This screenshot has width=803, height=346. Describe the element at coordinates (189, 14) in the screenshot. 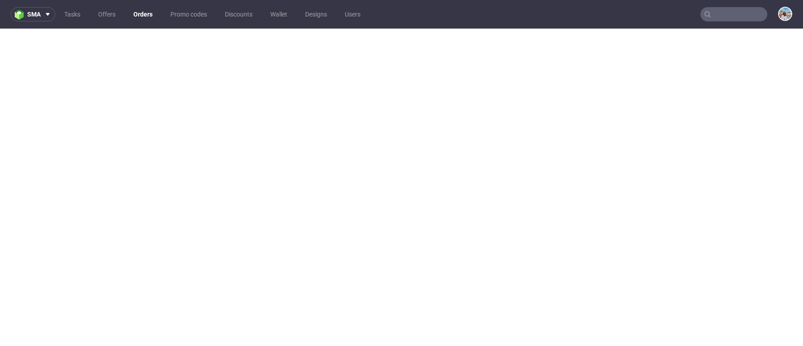

I see `a: Promo codes` at that location.